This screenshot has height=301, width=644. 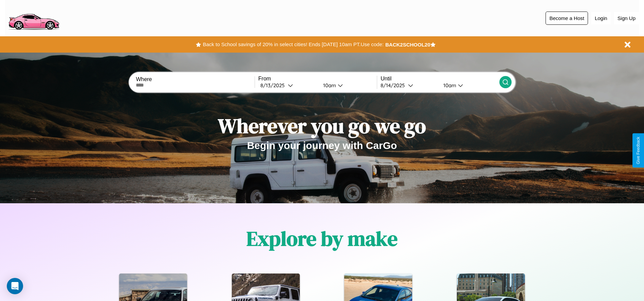 I want to click on img: logo, so click(x=34, y=18).